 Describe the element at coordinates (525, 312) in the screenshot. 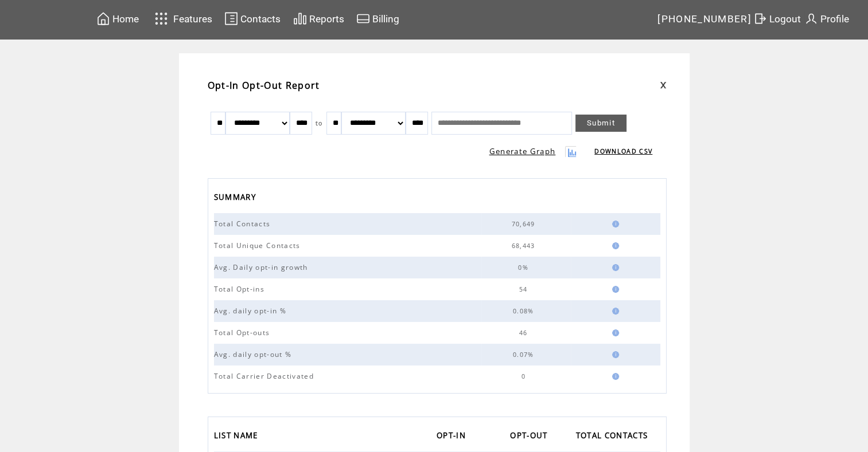

I see `span: 0.08%` at that location.